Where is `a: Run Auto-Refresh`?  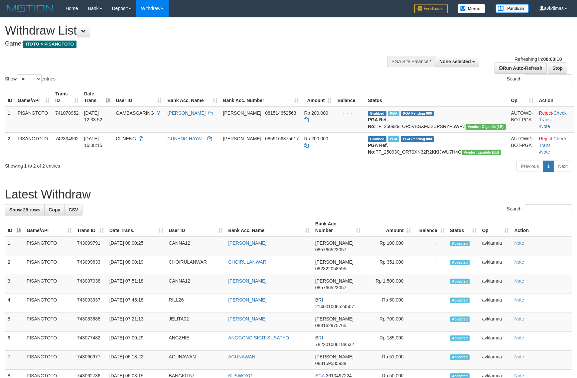
a: Run Auto-Refresh is located at coordinates (521, 68).